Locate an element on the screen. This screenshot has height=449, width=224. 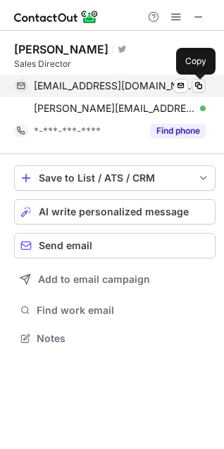
span: Send email is located at coordinates (65, 246).